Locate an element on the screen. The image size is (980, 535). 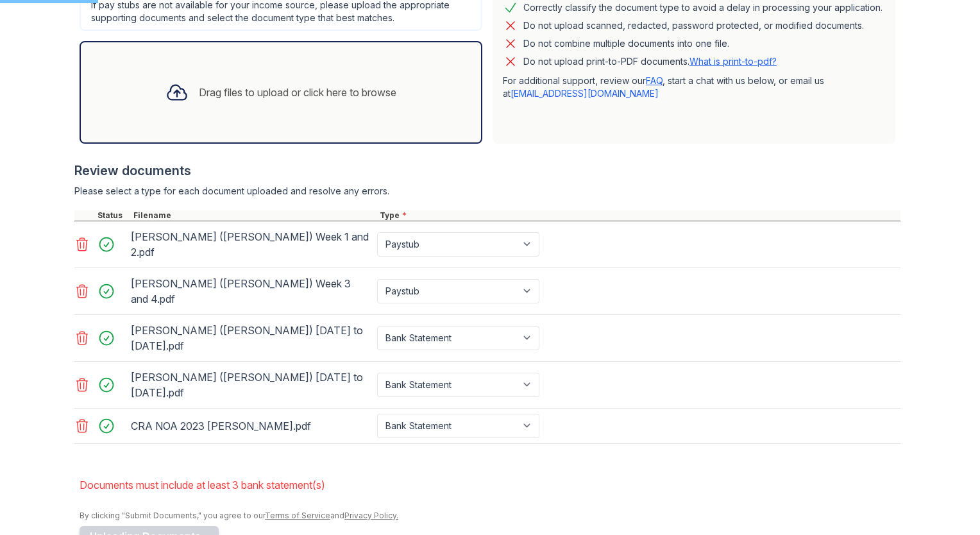
div: Type is located at coordinates (638, 216).